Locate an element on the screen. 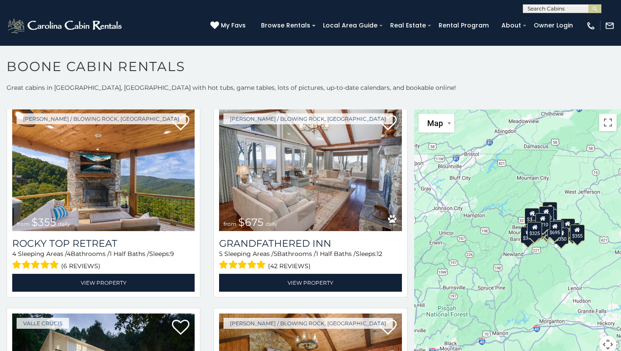 Image resolution: width=621 pixels, height=351 pixels. span: $355 is located at coordinates (44, 222).